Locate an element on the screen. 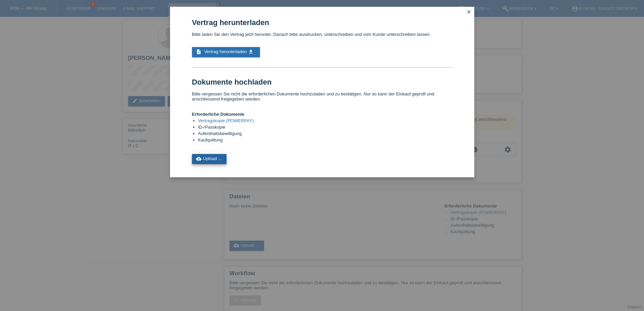 This screenshot has height=311, width=644. i: description is located at coordinates (199, 52).